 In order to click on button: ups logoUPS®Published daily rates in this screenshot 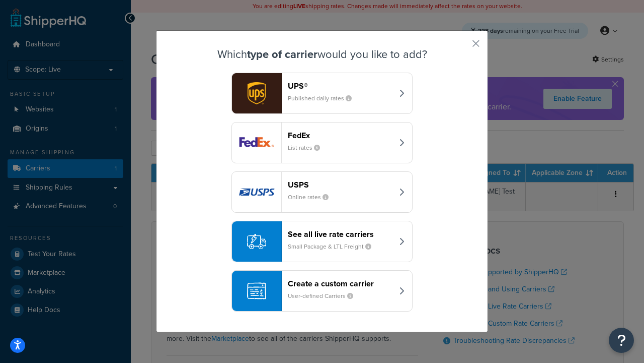, I will do `click(322, 93)`.